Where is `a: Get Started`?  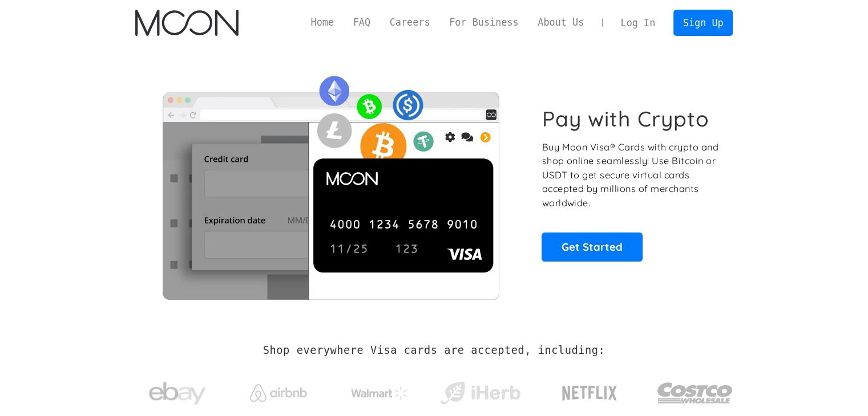 a: Get Started is located at coordinates (592, 247).